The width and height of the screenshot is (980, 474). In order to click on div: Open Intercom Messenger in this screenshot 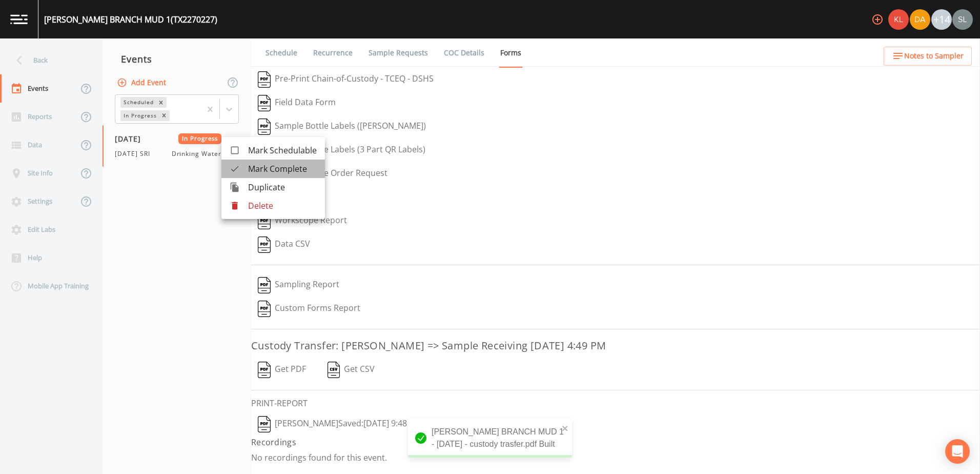, I will do `click(957, 451)`.